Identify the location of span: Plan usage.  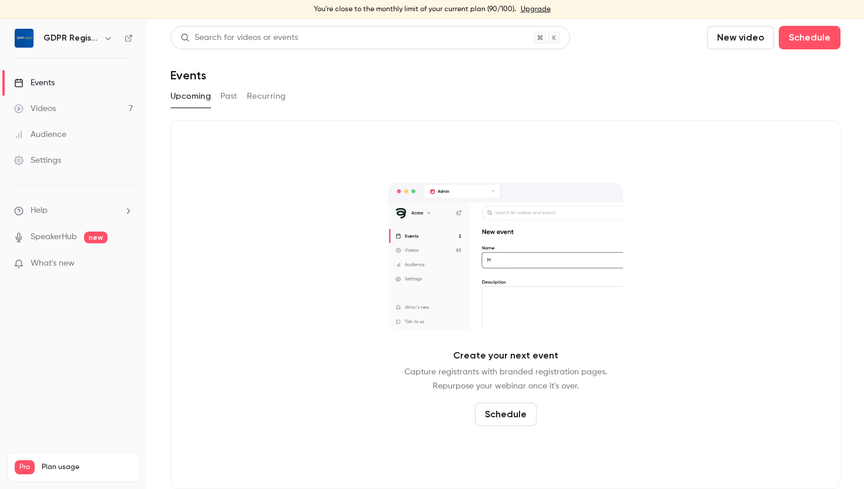
(87, 467).